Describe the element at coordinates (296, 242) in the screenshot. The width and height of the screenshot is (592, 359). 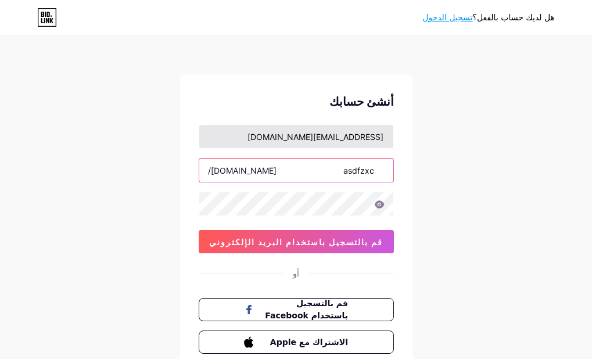
I see `button: قم بالتسجيل باستخدام البريد الإلكتروني` at that location.